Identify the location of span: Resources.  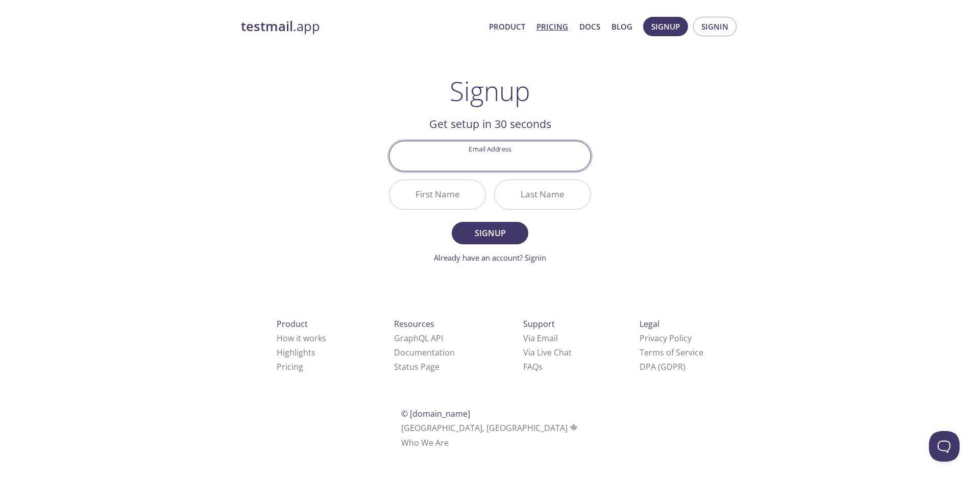
(414, 324).